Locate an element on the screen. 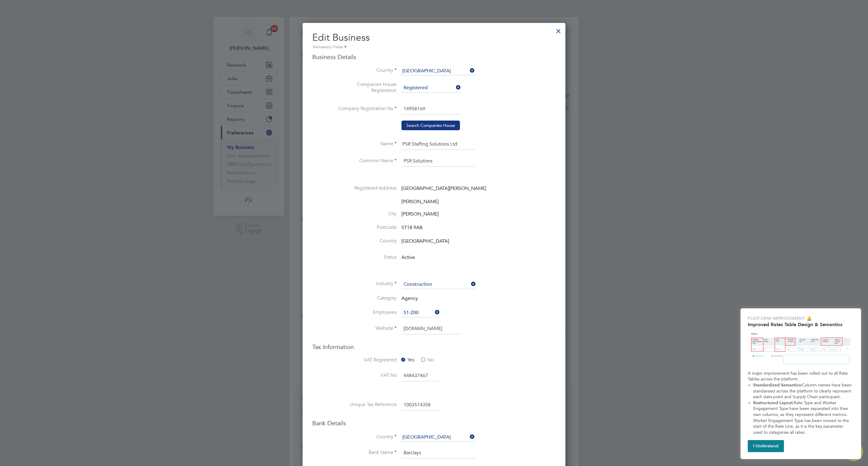 This screenshot has height=466, width=868. label: Website is located at coordinates (367, 328).